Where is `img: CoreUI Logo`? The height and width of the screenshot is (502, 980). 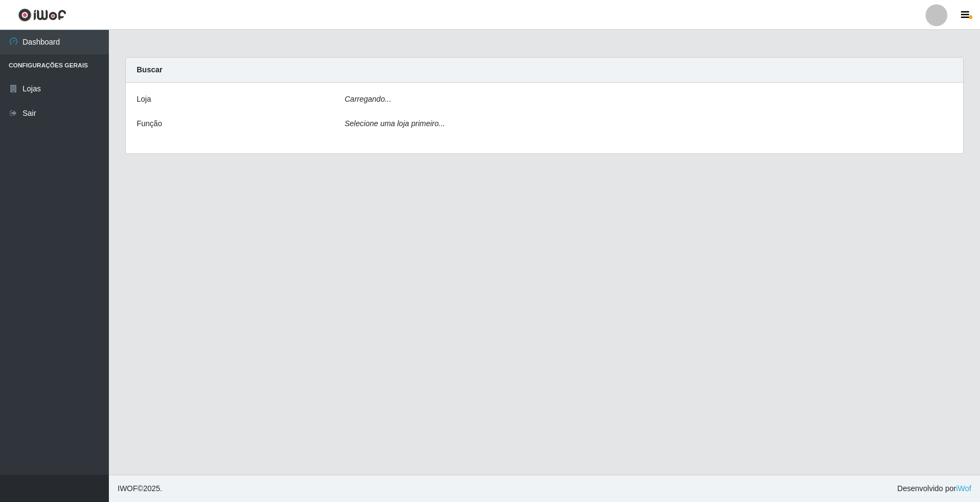
img: CoreUI Logo is located at coordinates (42, 14).